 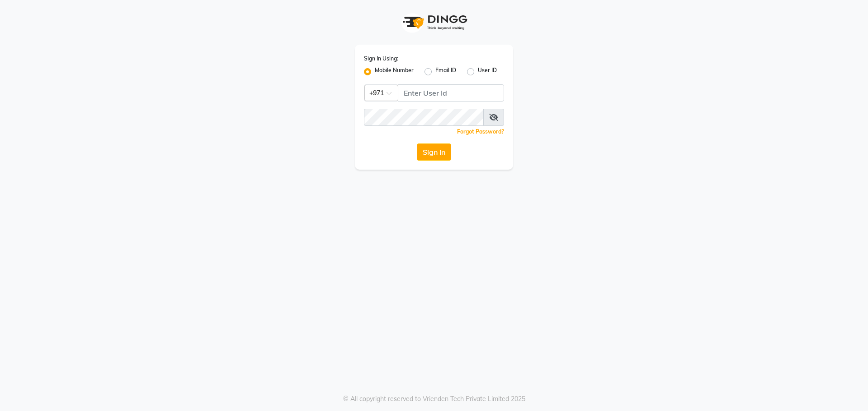 I want to click on label: User ID, so click(x=488, y=72).